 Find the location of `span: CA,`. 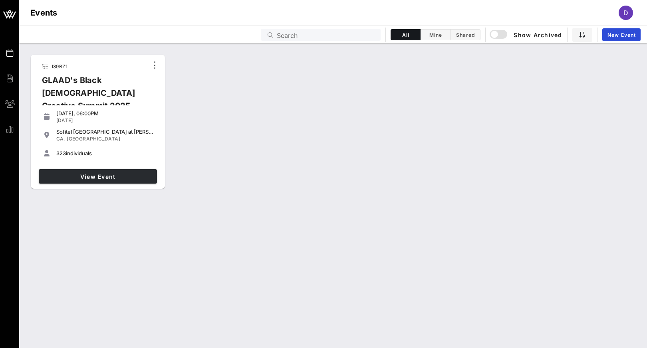

span: CA, is located at coordinates (61, 139).